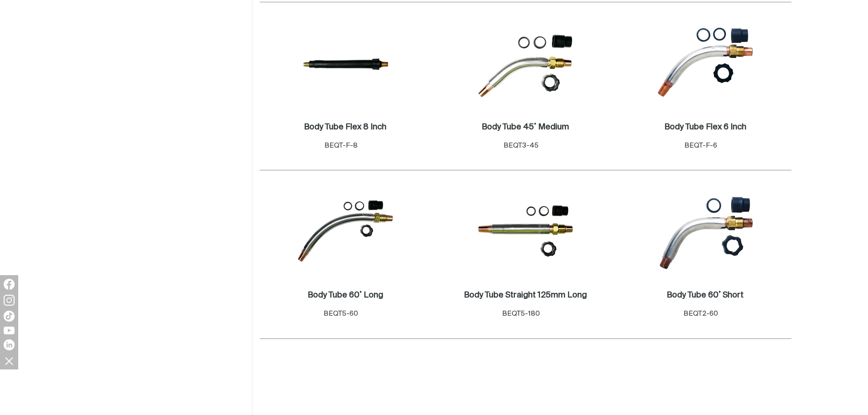  What do you see at coordinates (700, 314) in the screenshot?
I see `span: BEQT2-60` at bounding box center [700, 314].